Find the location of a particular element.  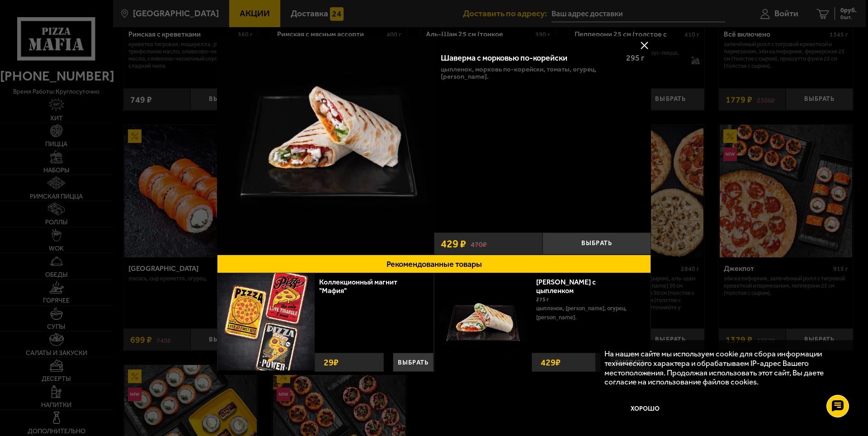

strong: 29 ₽ is located at coordinates (331, 362).